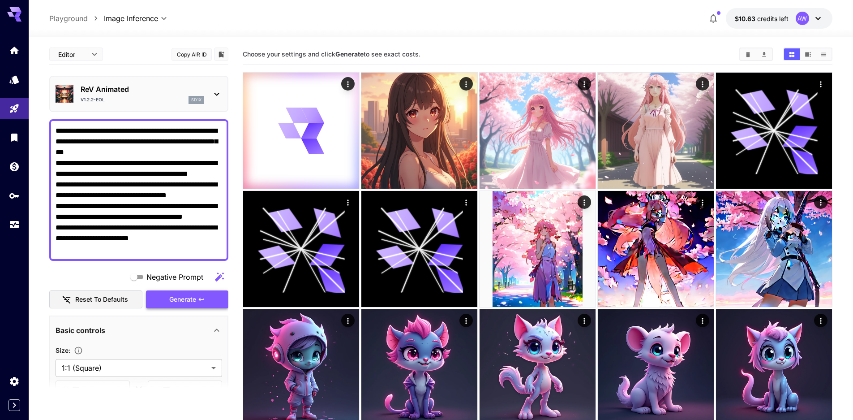  What do you see at coordinates (196, 100) in the screenshot?
I see `p: sd1x` at bounding box center [196, 100].